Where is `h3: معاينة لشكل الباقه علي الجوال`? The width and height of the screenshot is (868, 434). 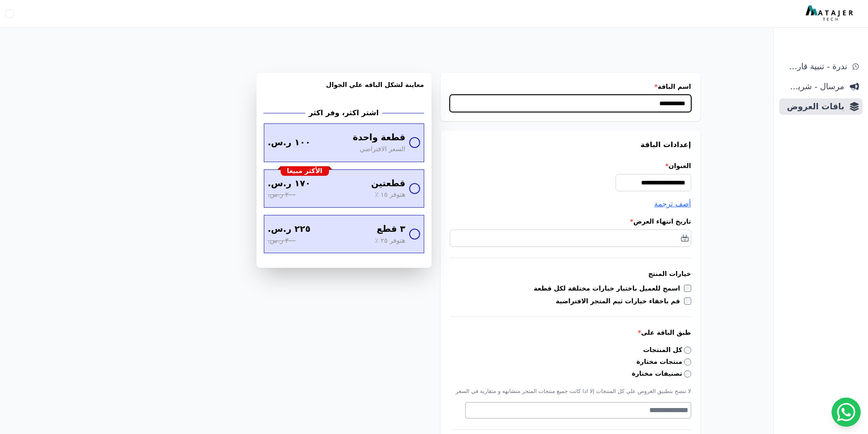
h3: معاينة لشكل الباقه علي الجوال is located at coordinates (344, 90).